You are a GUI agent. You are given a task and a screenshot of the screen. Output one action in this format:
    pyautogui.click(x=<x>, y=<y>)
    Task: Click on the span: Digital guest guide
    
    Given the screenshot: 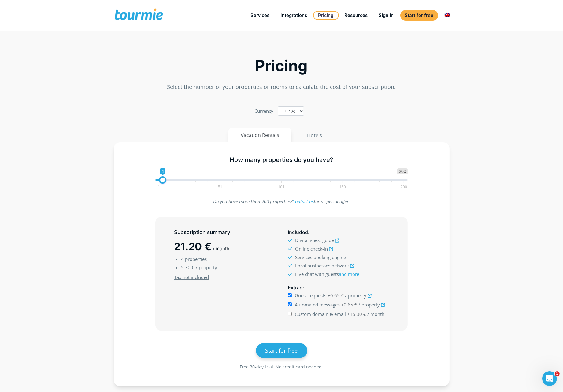 What is the action you would take?
    pyautogui.click(x=314, y=240)
    